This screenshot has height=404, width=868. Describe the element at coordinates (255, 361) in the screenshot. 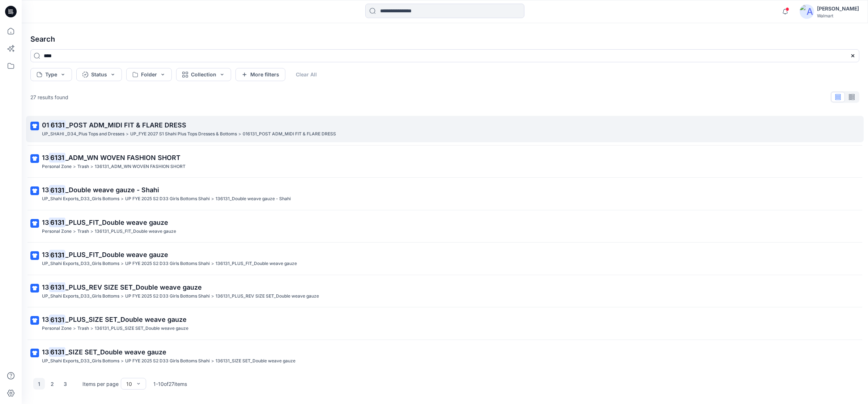

I see `p: 136131_SIZE SET_Double weave gauze` at that location.